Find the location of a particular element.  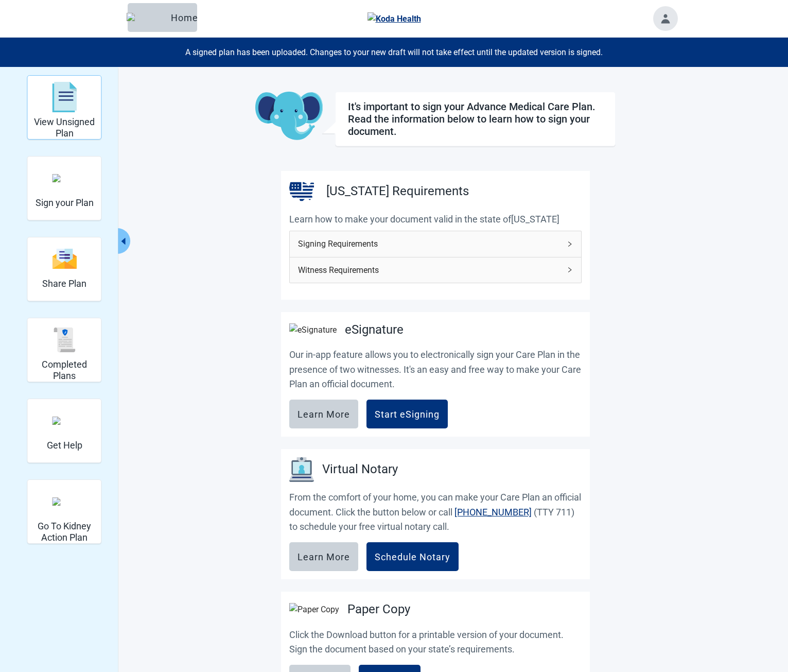

p: Our in-app feature allows you to electronically sign your Care Plan in the presence of two witnes... is located at coordinates (435, 369).